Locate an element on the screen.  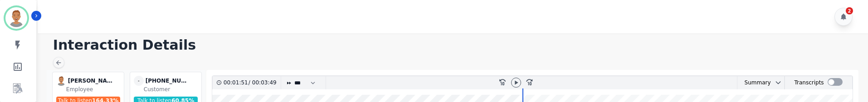
svg: chevron down is located at coordinates (778, 83).